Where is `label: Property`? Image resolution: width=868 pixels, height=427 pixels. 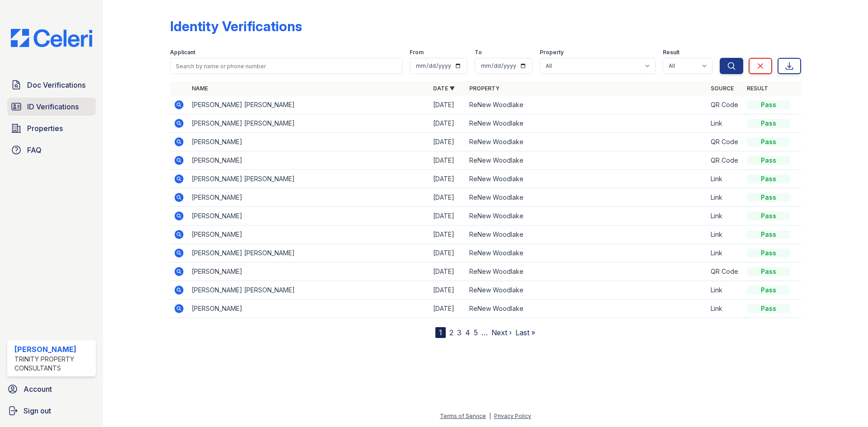
label: Property is located at coordinates (552, 52).